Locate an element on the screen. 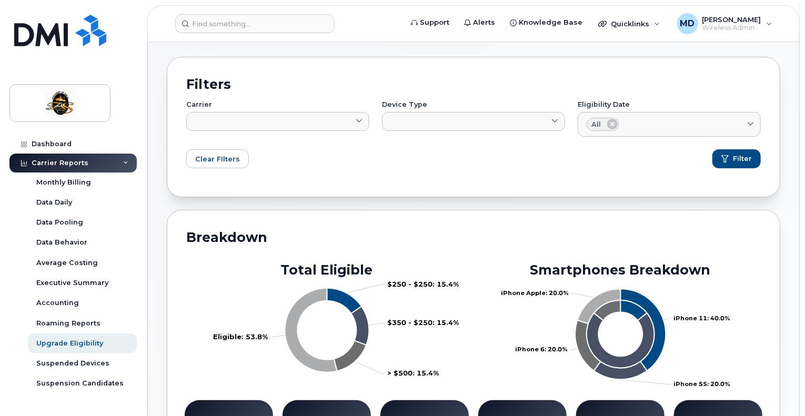 Image resolution: width=805 pixels, height=416 pixels. span: Knowledge Base is located at coordinates (550, 23).